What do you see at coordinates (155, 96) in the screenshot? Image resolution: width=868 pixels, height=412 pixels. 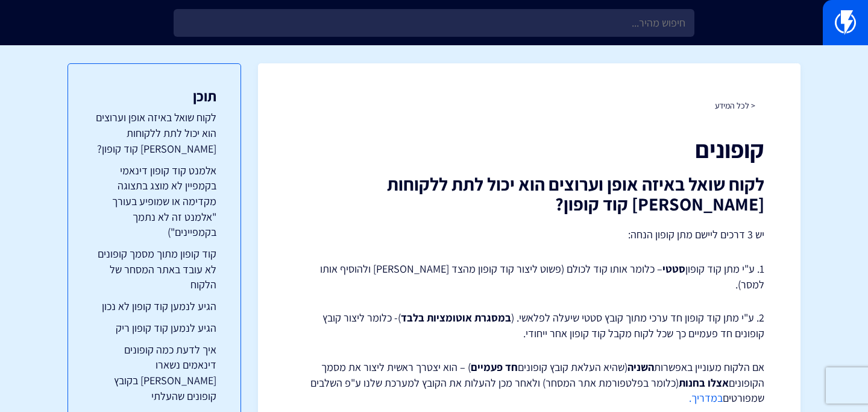 I see `h3: תוכן` at bounding box center [155, 96].